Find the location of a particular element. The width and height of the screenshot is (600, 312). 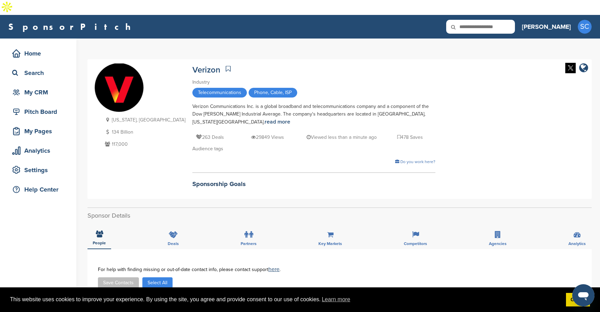

span: Agencies is located at coordinates (497, 244).